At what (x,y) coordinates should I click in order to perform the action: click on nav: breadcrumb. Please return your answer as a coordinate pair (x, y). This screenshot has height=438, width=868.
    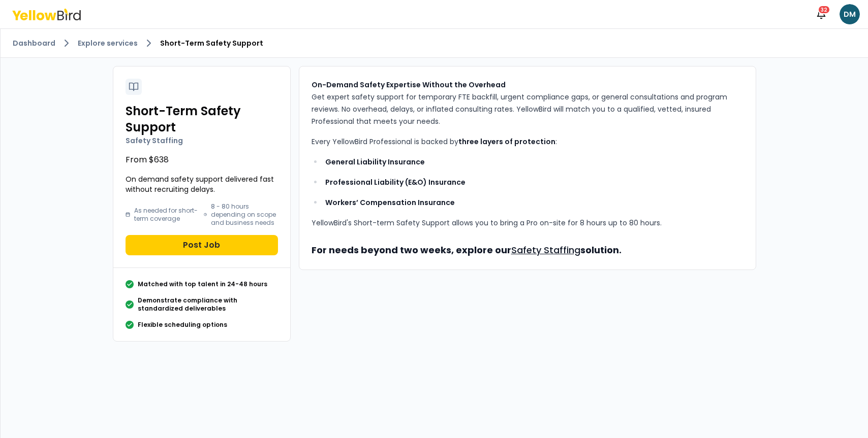
    Looking at the image, I should click on (434, 44).